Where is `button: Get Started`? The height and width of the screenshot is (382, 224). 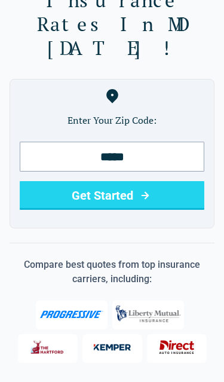 button: Get Started is located at coordinates (112, 195).